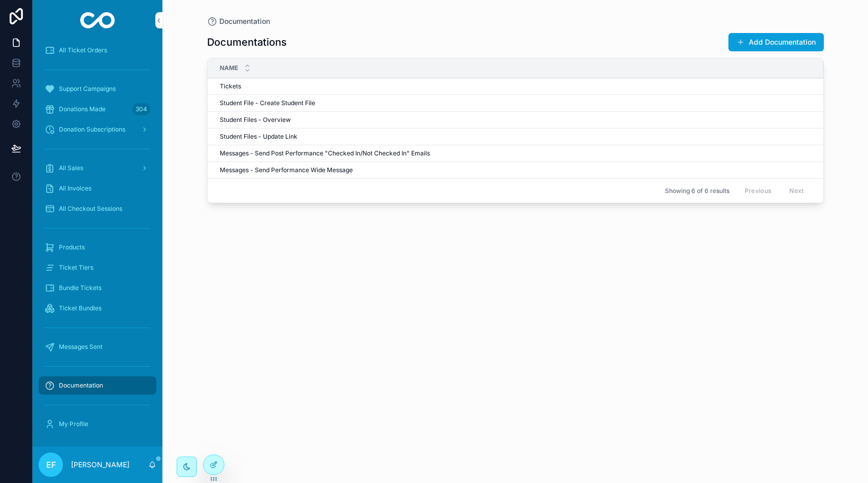 This screenshot has height=483, width=868. What do you see at coordinates (697, 191) in the screenshot?
I see `span: Showing 6 of 6 results` at bounding box center [697, 191].